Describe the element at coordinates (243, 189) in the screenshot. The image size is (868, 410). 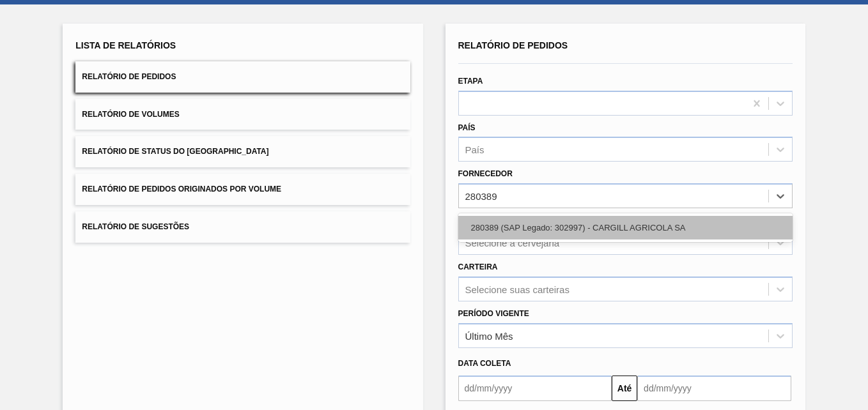
I see `button: Relatório de Pedidos Originados por Volume` at that location.